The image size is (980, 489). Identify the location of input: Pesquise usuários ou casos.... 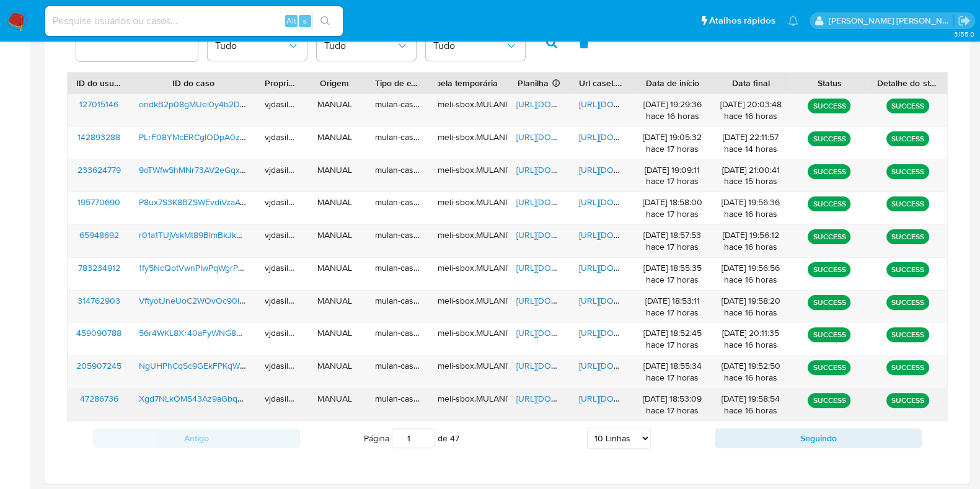
(194, 21).